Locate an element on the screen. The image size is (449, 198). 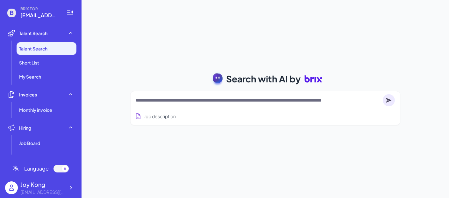
span: BRIX FOR is located at coordinates (40, 9).